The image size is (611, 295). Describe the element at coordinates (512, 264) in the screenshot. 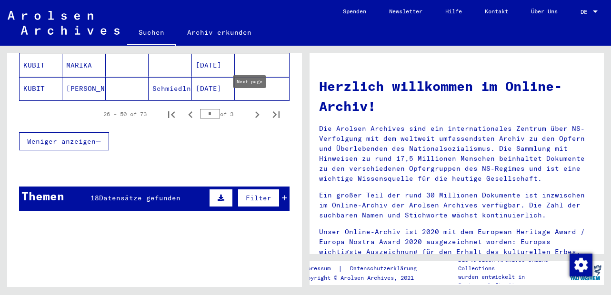

I see `p: Die Arolsen Archives Online-Collections` at that location.